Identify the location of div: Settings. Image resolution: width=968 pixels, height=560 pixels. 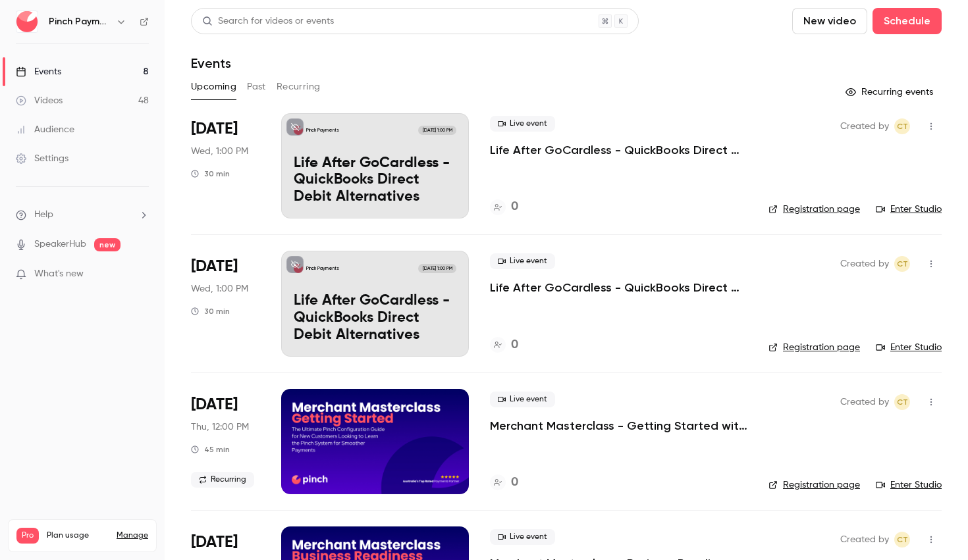
(42, 159).